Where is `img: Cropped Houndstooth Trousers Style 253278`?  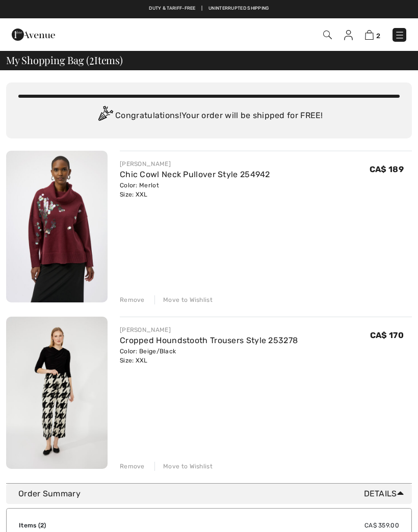 img: Cropped Houndstooth Trousers Style 253278 is located at coordinates (56, 392).